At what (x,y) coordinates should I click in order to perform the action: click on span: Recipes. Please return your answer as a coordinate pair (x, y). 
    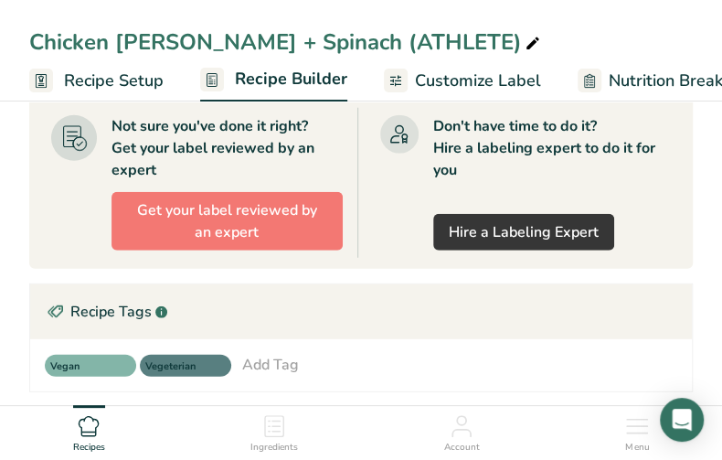
    Looking at the image, I should click on (89, 447).